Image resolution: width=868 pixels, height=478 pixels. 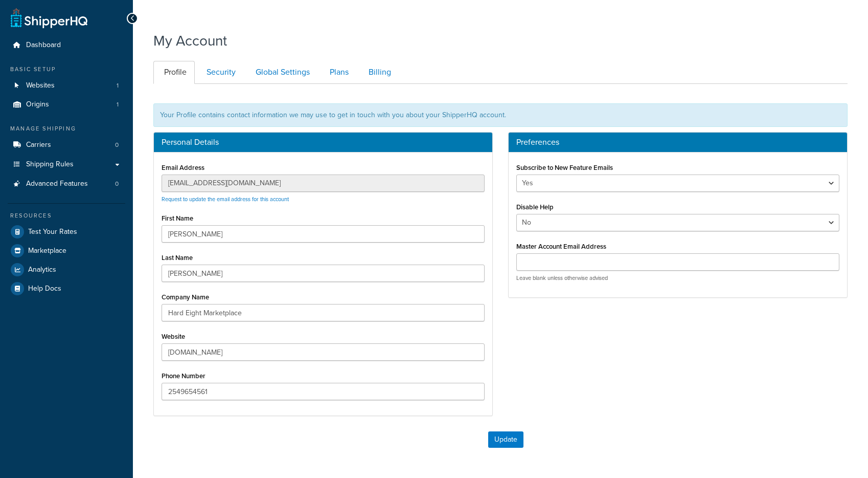 I want to click on span: Origins, so click(x=38, y=104).